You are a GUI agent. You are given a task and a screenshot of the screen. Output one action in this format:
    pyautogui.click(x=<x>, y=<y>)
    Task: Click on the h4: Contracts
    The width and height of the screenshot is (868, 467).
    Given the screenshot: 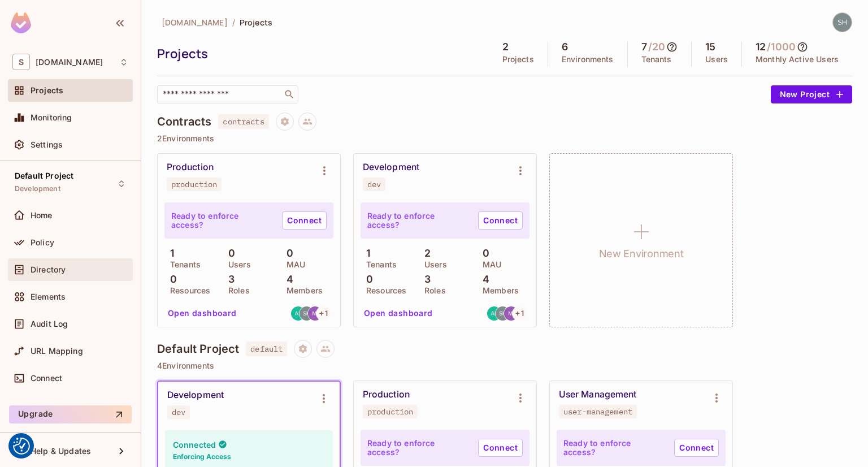 What is the action you would take?
    pyautogui.click(x=185, y=122)
    